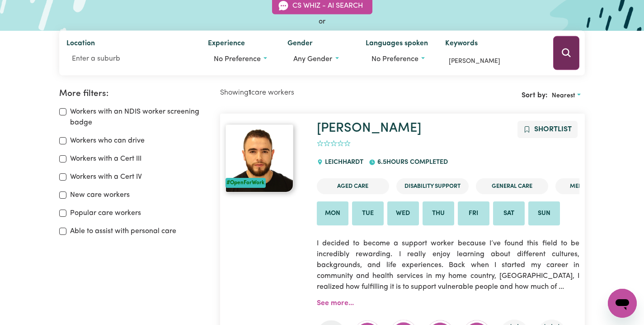 Image resolution: width=644 pixels, height=325 pixels. What do you see at coordinates (140, 117) in the screenshot?
I see `label: Workers with an NDIS worker screening badge` at bounding box center [140, 117].